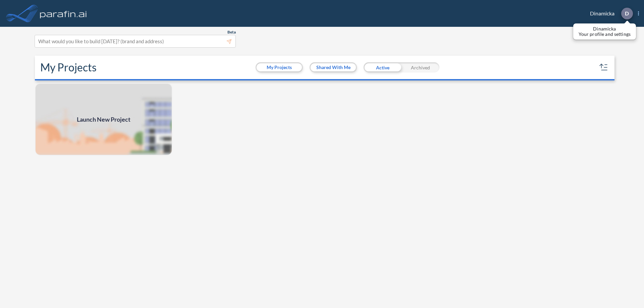 Image resolution: width=644 pixels, height=308 pixels. I want to click on p: Dinamicka, so click(604, 29).